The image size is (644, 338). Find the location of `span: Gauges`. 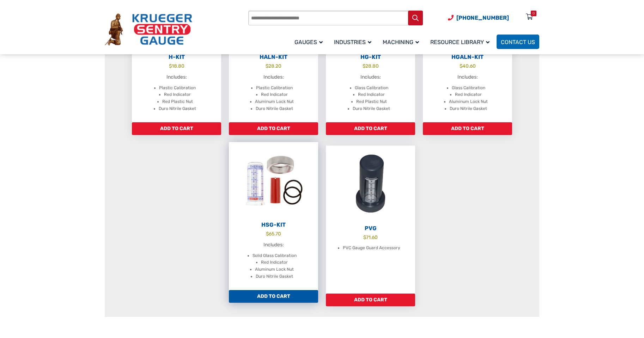

span: Gauges is located at coordinates (309, 42).